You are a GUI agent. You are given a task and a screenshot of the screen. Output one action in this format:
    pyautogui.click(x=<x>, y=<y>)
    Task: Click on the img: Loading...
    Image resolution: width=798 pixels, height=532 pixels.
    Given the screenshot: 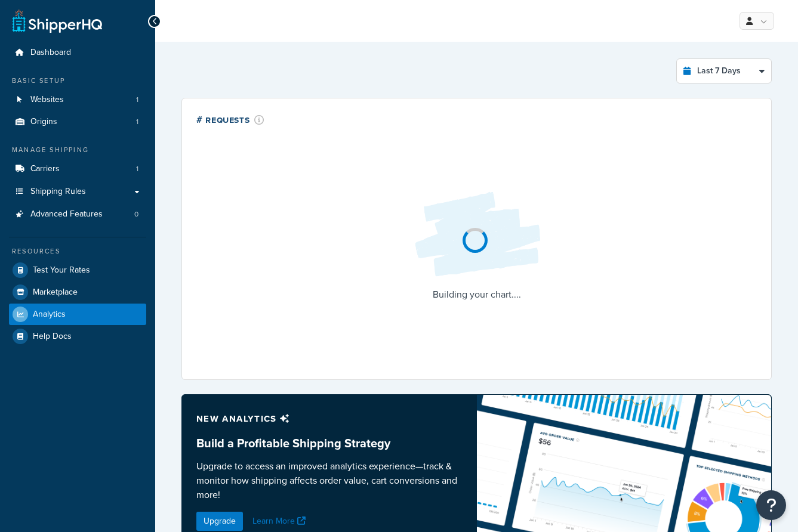 What is the action you would take?
    pyautogui.click(x=477, y=234)
    